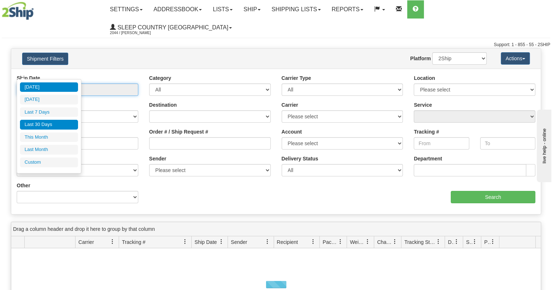  I want to click on a: Delivery Status filter column settings, so click(457, 242).